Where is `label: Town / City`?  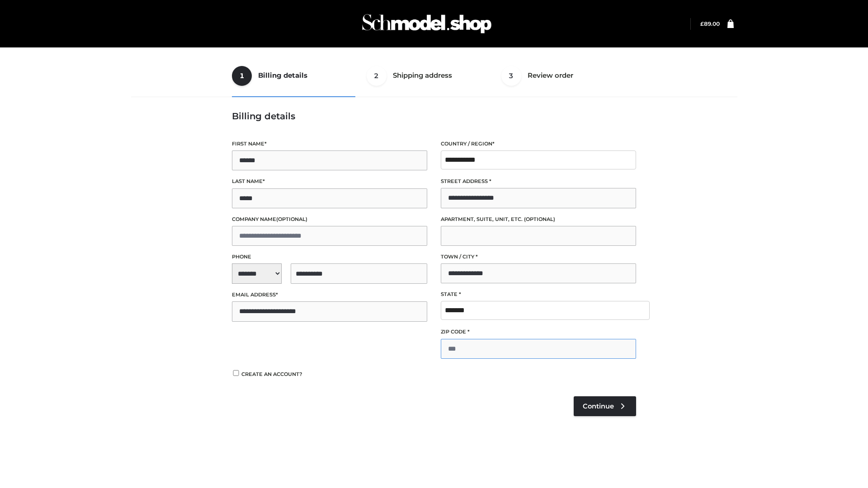 label: Town / City is located at coordinates (539, 257).